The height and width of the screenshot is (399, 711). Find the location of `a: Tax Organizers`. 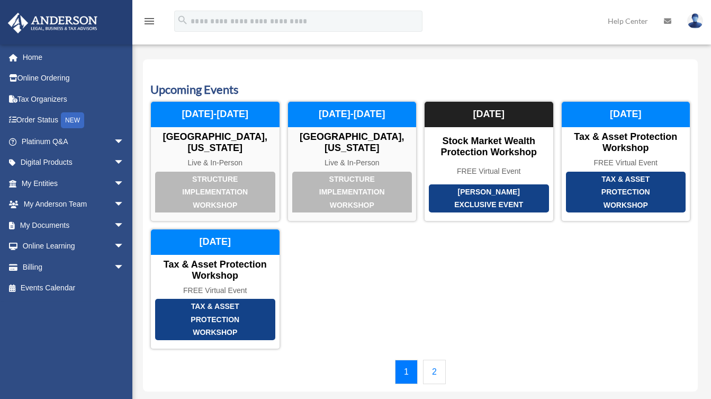

a: Tax Organizers is located at coordinates (74, 99).